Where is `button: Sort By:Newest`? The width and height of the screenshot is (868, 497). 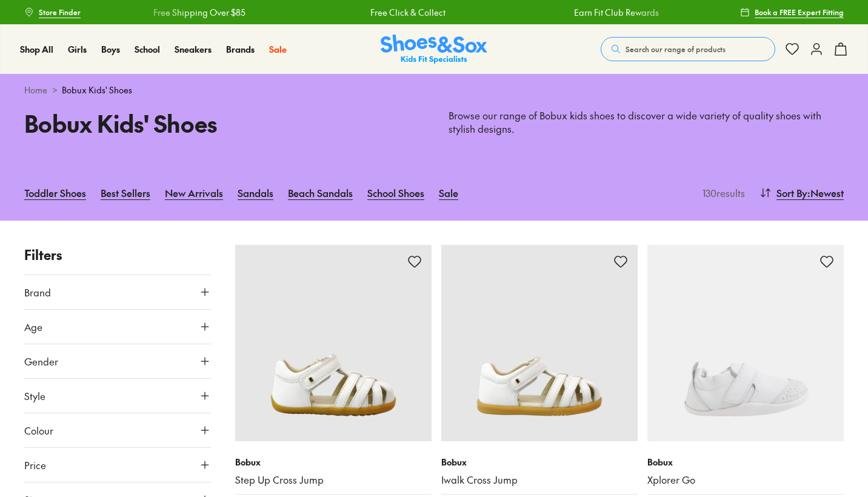 button: Sort By:Newest is located at coordinates (801, 193).